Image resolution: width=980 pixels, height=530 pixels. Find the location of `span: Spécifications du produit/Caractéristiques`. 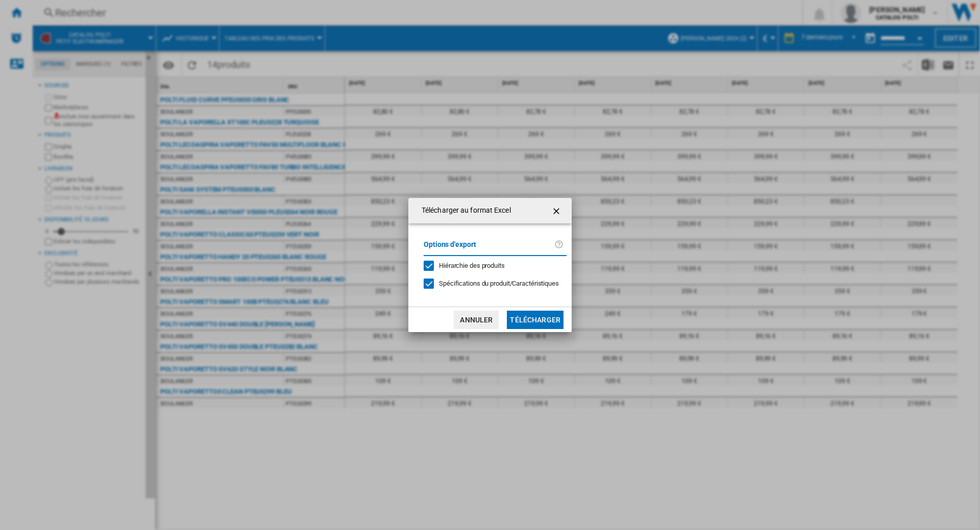

span: Spécifications du produit/Caractéristiques is located at coordinates (498, 284).